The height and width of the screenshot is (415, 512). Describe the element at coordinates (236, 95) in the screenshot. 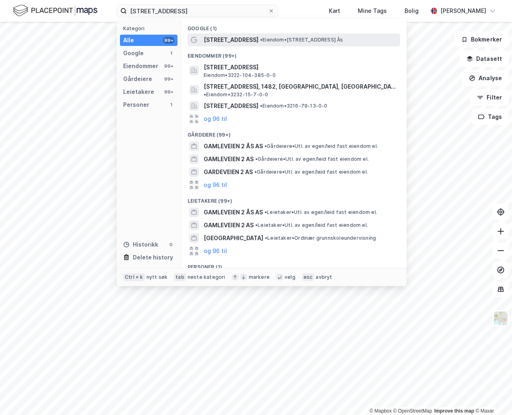

I see `span: Eiendom • 3232-15-7-0-0` at that location.